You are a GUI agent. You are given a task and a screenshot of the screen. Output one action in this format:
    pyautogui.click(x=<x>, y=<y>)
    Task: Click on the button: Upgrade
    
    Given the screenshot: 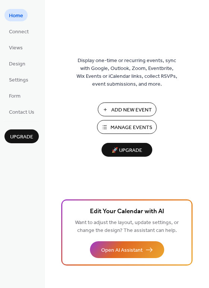 What is the action you would take?
    pyautogui.click(x=22, y=136)
    